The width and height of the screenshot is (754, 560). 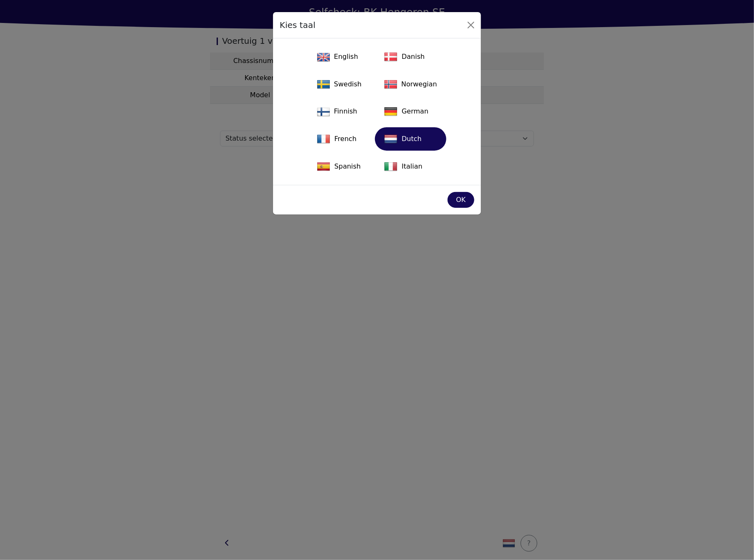 I want to click on img: 7AiV5eXjk7o66Ll2Qd7VA2nvzvBHmZ09wKvcuKioqoeqkQUNYKJpLSiQntST+zvVdwszkbiSezvVdQm6T93i3AP4FyPKsWKay..., so click(x=323, y=57).